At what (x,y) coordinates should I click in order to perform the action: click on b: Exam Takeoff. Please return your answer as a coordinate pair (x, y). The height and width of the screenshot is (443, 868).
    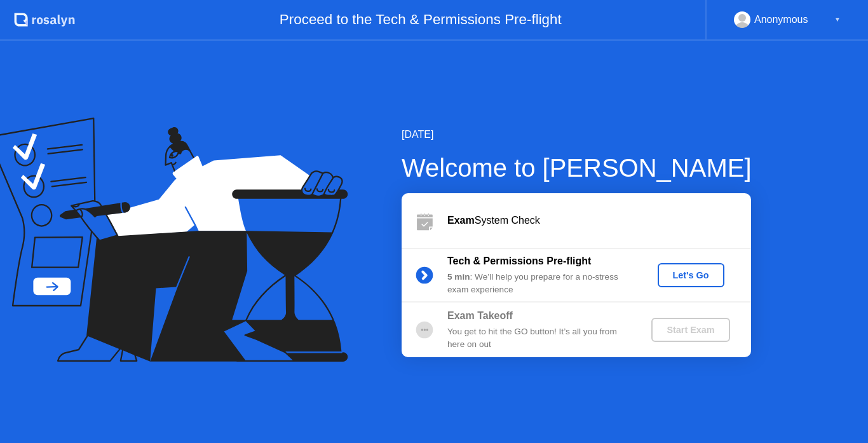
    Looking at the image, I should click on (480, 315).